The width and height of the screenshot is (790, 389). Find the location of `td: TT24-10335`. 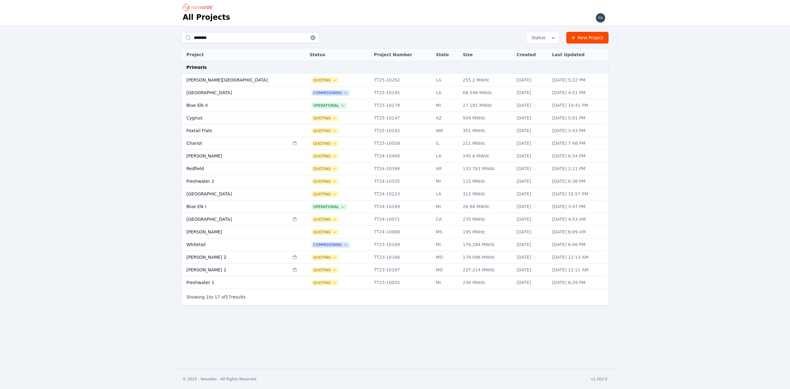

td: TT24-10335 is located at coordinates (402, 181).